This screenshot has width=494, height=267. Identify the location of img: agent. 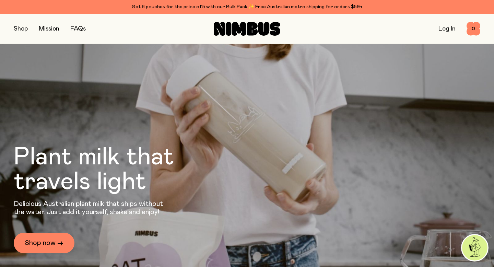
(475, 248).